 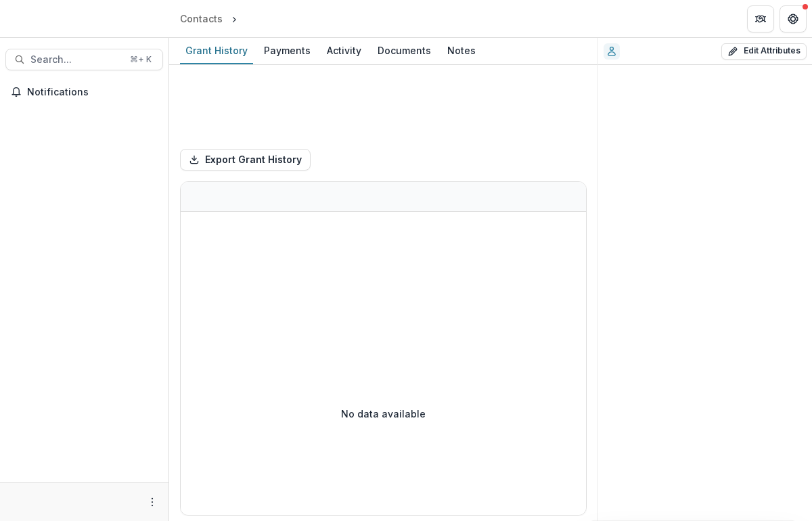 What do you see at coordinates (141, 60) in the screenshot?
I see `div: ⌘ + K` at bounding box center [141, 60].